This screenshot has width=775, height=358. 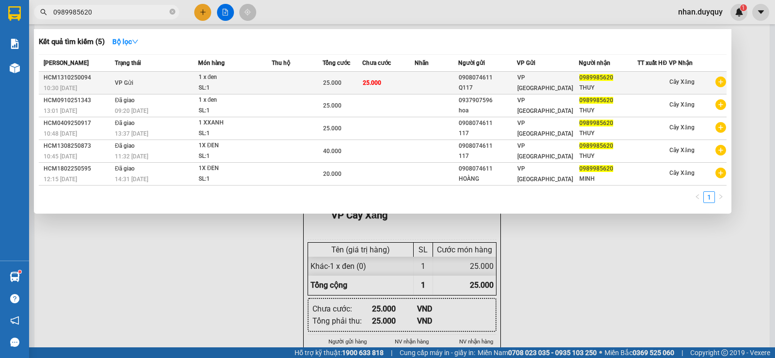 I want to click on div: 1 XXANH, so click(x=235, y=123).